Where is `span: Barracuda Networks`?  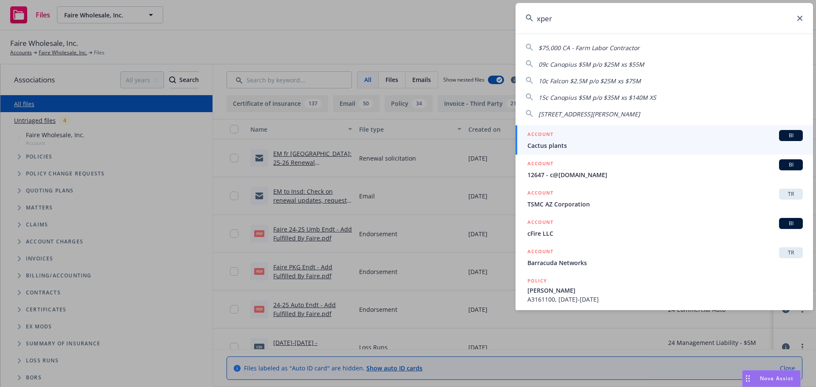 span: Barracuda Networks is located at coordinates (665, 263).